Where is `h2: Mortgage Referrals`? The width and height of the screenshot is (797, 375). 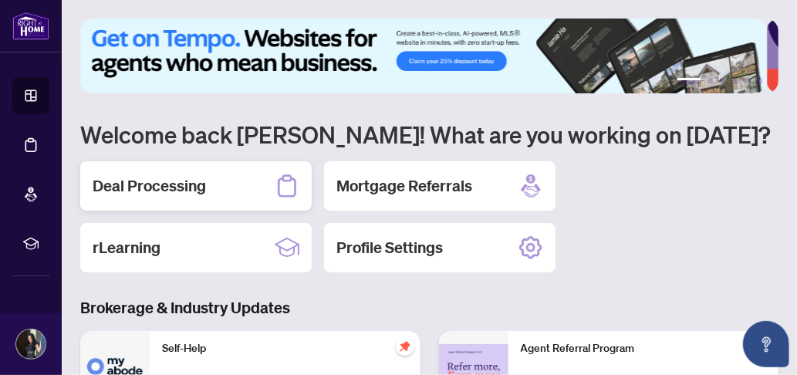
h2: Mortgage Referrals is located at coordinates (404, 186).